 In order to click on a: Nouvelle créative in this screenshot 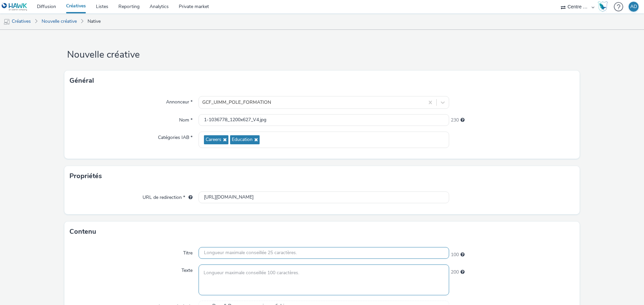, I will do `click(59, 22)`.